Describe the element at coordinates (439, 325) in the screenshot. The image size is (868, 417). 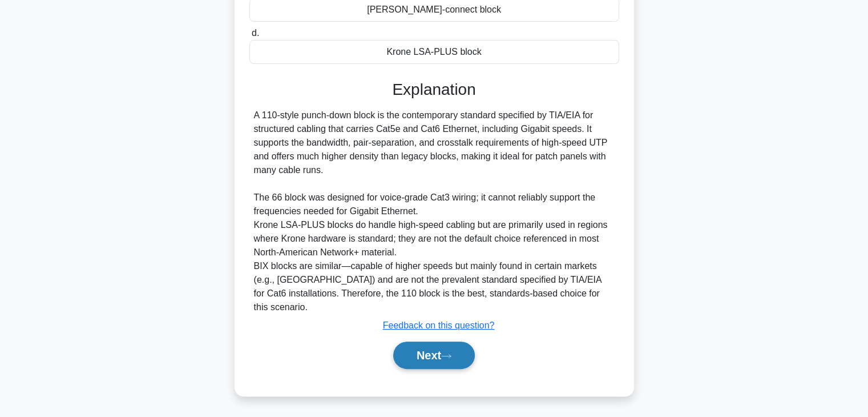
I see `a: Feedback on this question?` at that location.